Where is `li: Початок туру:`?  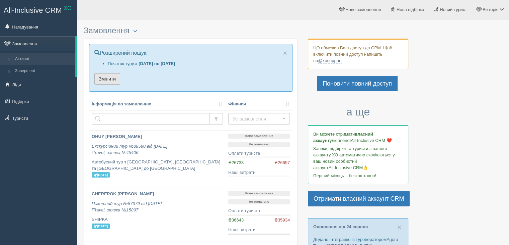
li: Початок туру: is located at coordinates (198, 63).